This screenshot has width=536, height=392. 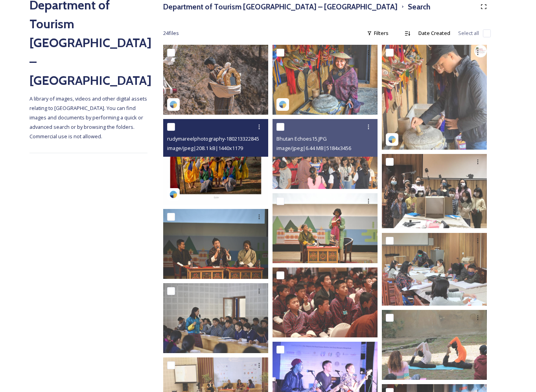 I want to click on span: Bhutan Echoes15.JPG, so click(x=302, y=139).